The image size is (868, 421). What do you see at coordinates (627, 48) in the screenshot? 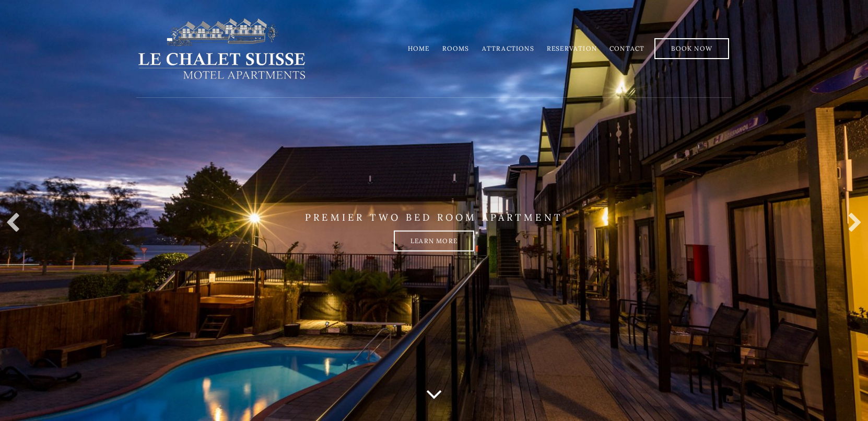
I see `a: Contact` at bounding box center [627, 48].